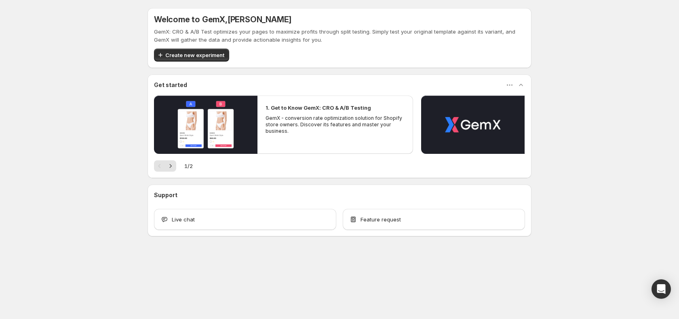 The image size is (679, 319). I want to click on h2: 1. Get to Know GemX: CRO & A/B Testing, so click(318, 108).